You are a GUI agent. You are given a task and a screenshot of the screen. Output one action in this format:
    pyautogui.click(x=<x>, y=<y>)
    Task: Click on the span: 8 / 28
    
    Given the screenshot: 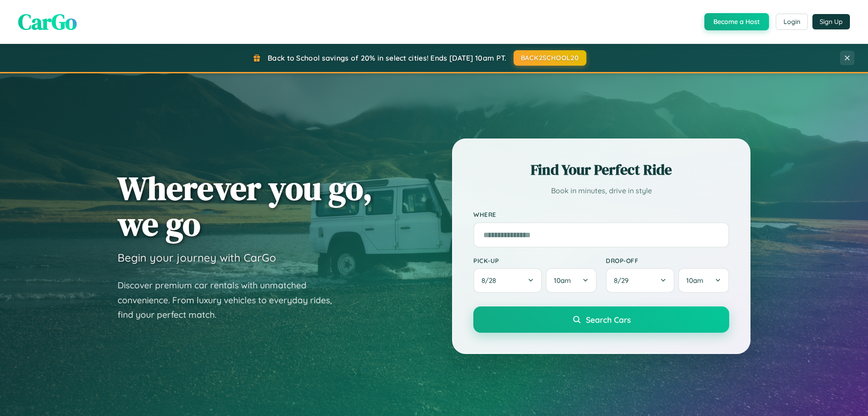 What is the action you would take?
    pyautogui.click(x=491, y=280)
    